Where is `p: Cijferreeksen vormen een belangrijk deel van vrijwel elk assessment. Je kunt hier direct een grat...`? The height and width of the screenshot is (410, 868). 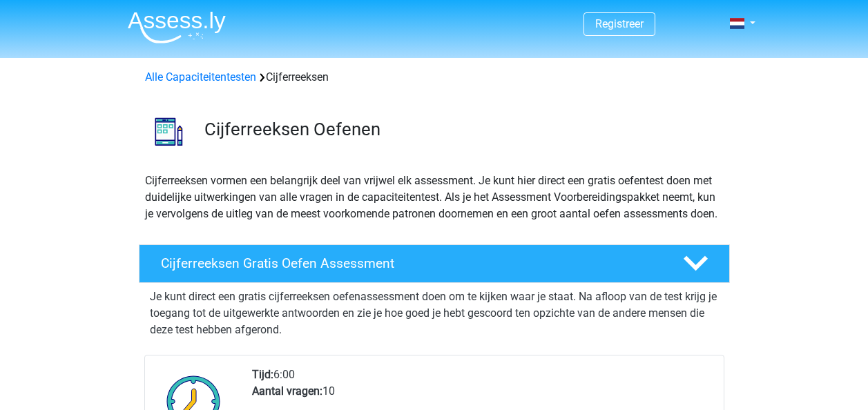
p: Cijferreeksen vormen een belangrijk deel van vrijwel elk assessment. Je kunt hier direct een grat... is located at coordinates (434, 197).